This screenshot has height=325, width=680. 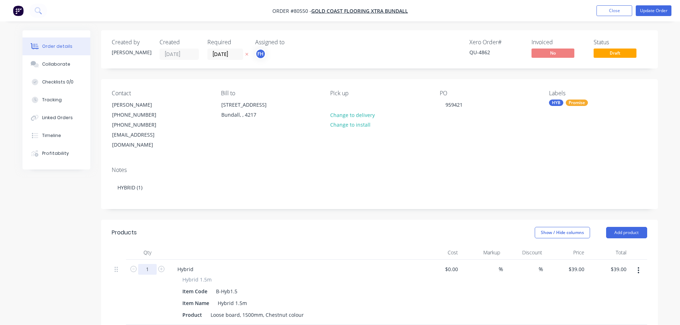 What do you see at coordinates (653, 11) in the screenshot?
I see `button: Update Order` at bounding box center [653, 11].